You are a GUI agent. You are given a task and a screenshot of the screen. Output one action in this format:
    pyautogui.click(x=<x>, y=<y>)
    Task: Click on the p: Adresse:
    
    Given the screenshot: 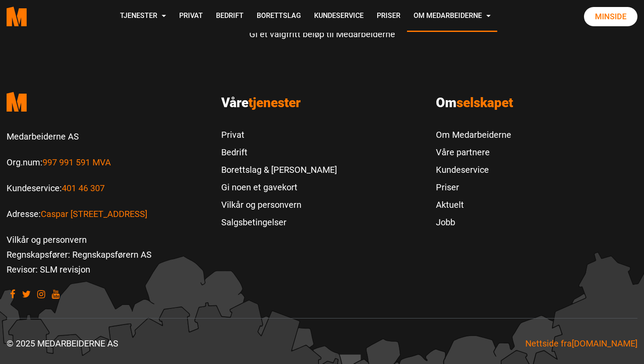 What is the action you would take?
    pyautogui.click(x=107, y=214)
    